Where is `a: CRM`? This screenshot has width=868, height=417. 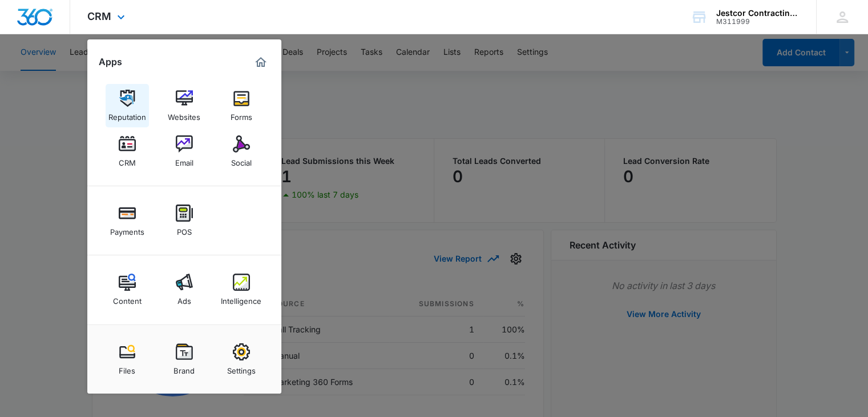
a: CRM is located at coordinates (127, 152).